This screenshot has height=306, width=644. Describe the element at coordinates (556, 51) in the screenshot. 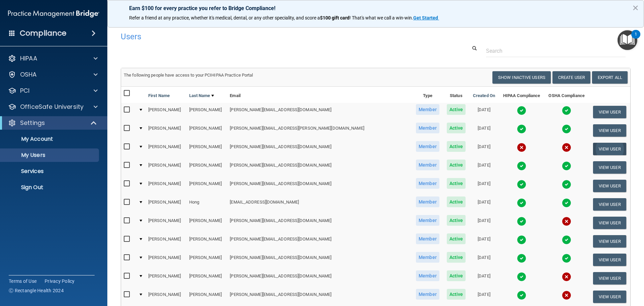

I see `input: Search` at that location.